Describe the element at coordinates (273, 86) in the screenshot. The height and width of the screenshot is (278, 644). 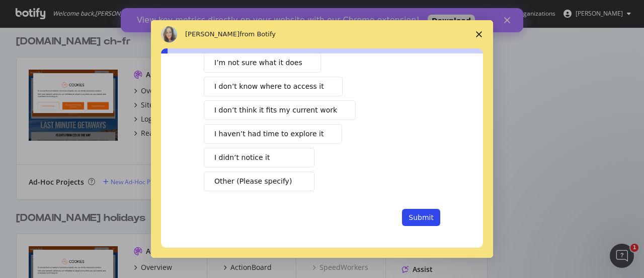
I see `button: I don’t know where to access it` at that location.